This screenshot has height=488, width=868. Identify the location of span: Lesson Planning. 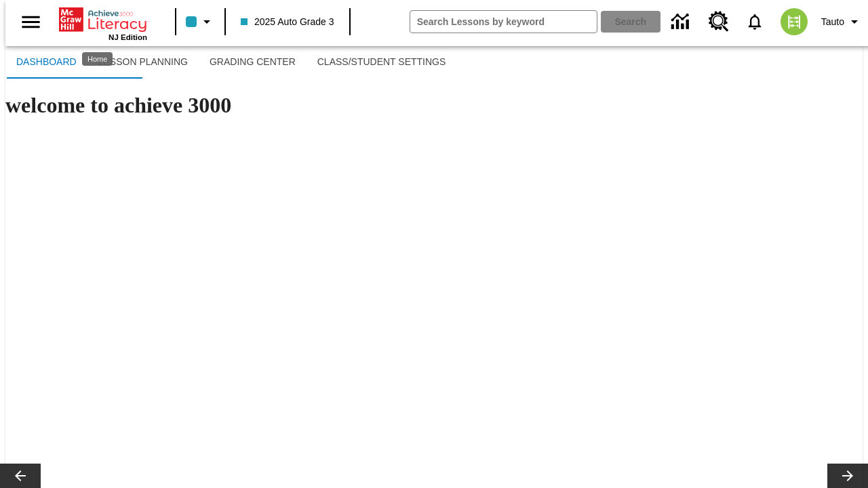
(143, 62).